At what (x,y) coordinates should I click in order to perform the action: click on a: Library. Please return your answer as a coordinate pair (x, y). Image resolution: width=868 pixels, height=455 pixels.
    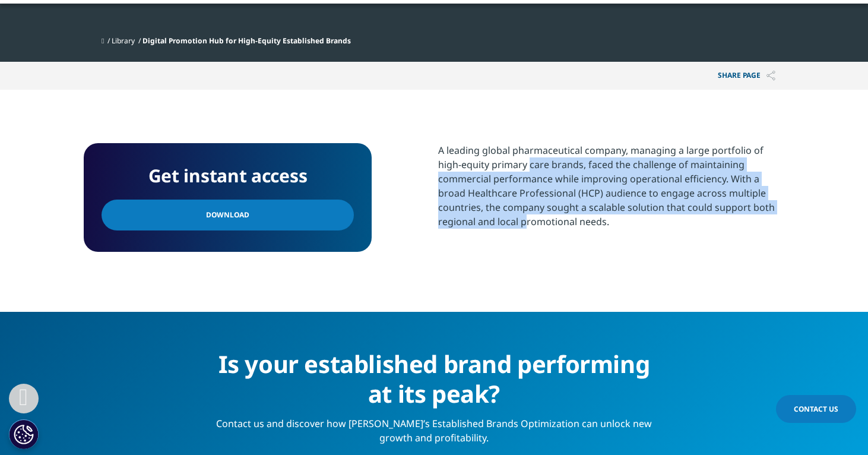
    Looking at the image, I should click on (123, 41).